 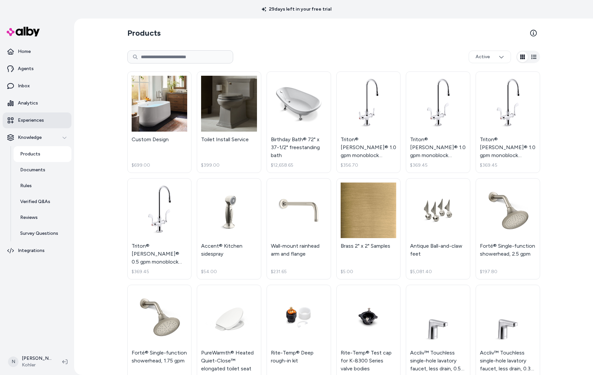 What do you see at coordinates (35, 202) in the screenshot?
I see `p: Verified Q&As` at bounding box center [35, 202].